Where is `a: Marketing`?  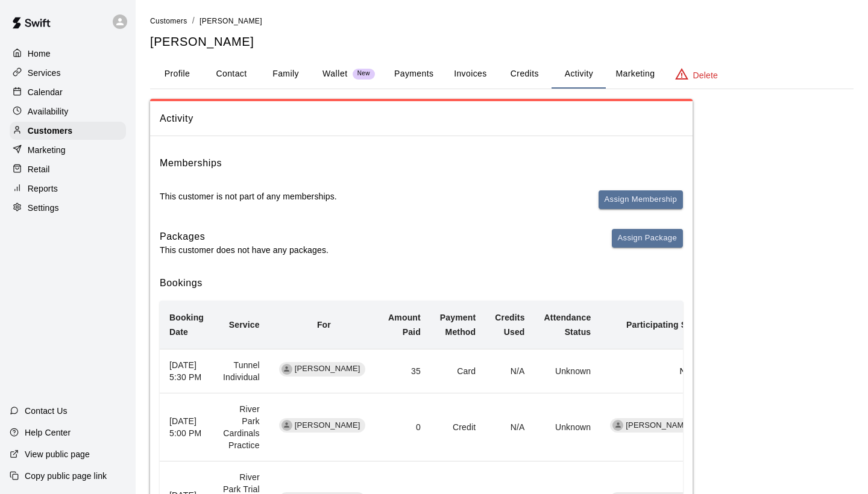 a: Marketing is located at coordinates (67, 150).